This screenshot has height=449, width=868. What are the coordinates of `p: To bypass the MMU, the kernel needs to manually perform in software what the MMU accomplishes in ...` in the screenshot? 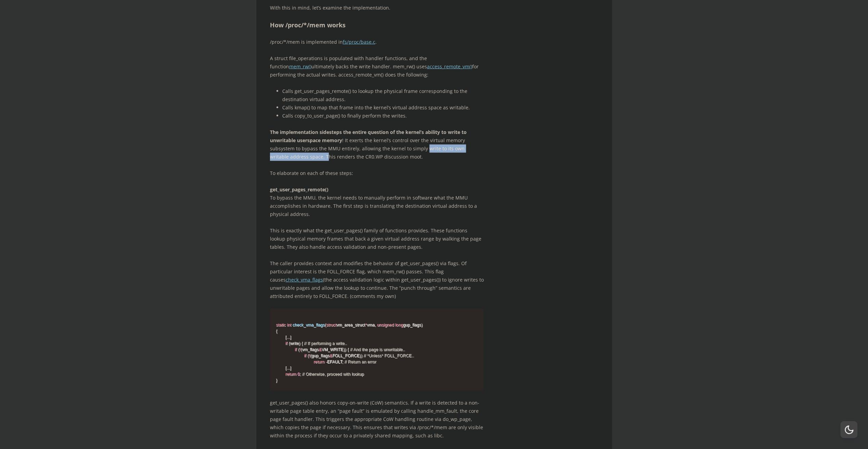 It's located at (376, 202).